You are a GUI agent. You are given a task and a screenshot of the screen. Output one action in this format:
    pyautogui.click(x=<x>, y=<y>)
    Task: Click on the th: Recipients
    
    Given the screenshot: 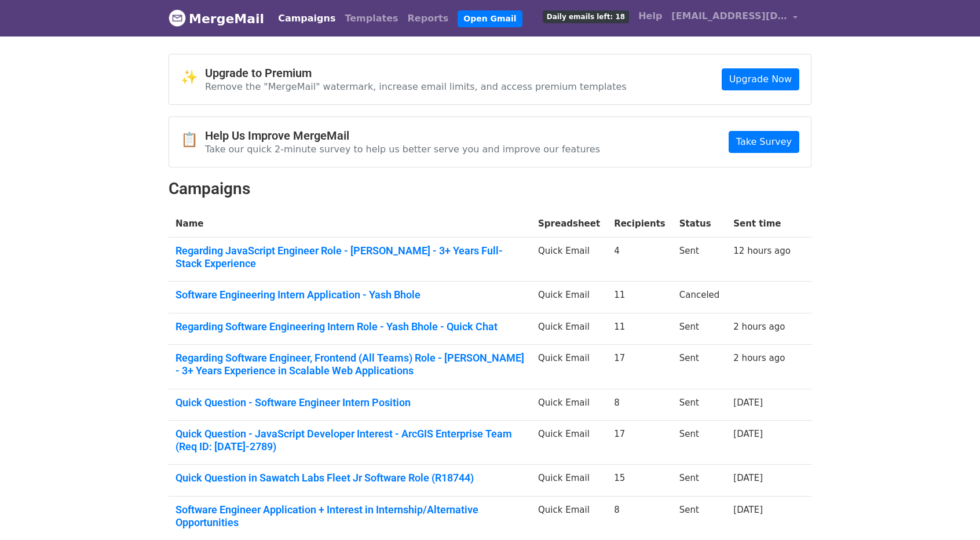 What is the action you would take?
    pyautogui.click(x=640, y=223)
    